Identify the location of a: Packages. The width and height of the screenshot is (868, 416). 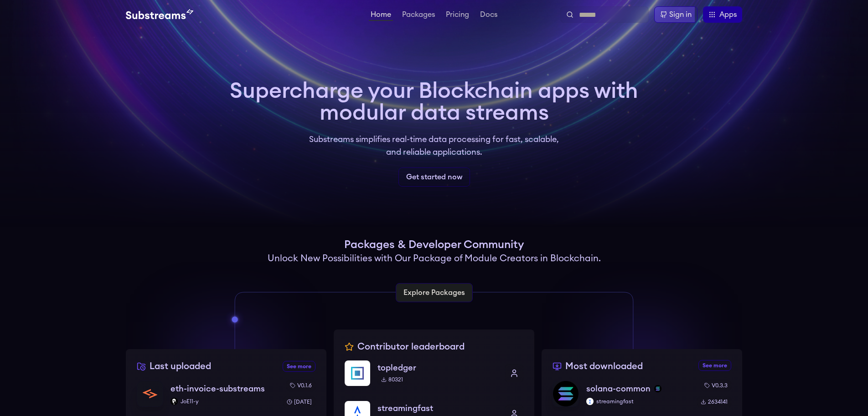
(418, 15).